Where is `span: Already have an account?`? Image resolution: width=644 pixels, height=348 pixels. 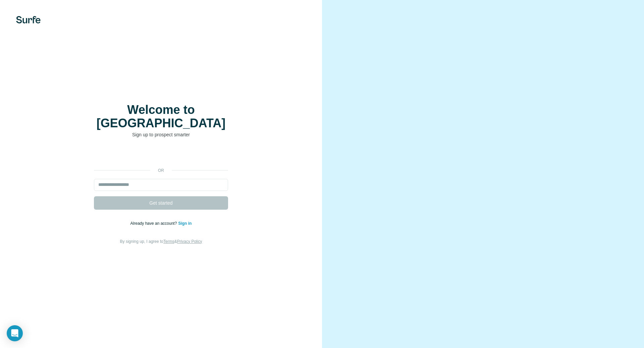
span: Already have an account? is located at coordinates (154, 224).